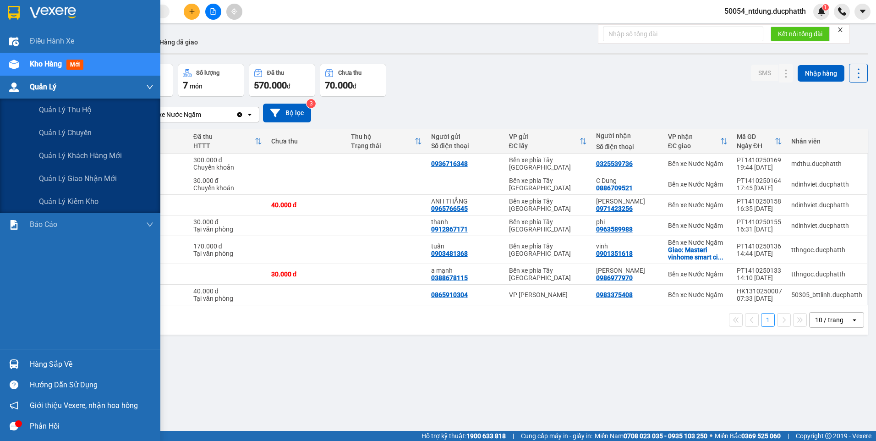  I want to click on div: 0912867171, so click(450, 229).